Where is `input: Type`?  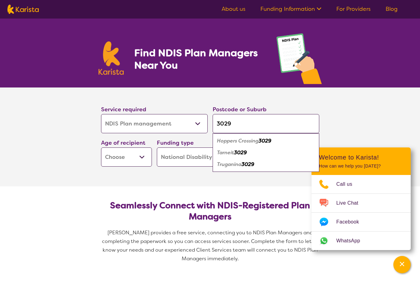
input: Type is located at coordinates (266, 124).